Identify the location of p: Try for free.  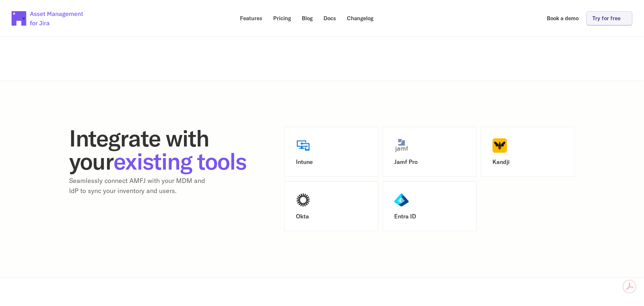
(606, 18).